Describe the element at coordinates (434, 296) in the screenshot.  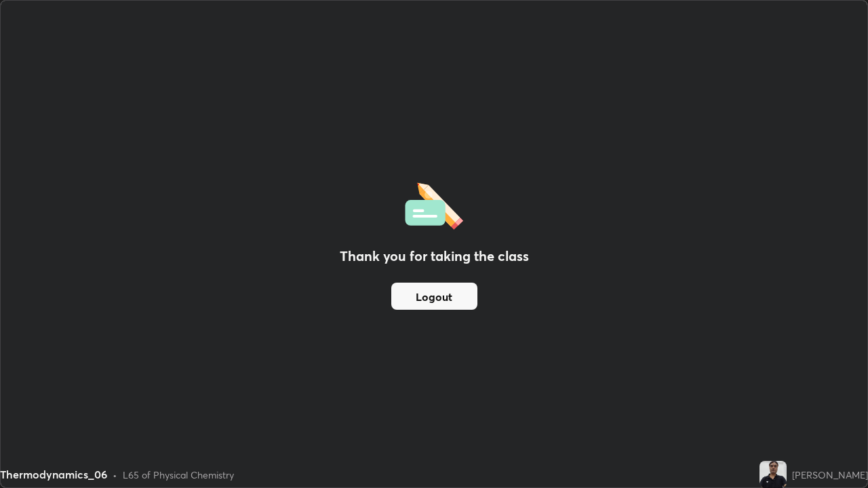
I see `button: Logout` at that location.